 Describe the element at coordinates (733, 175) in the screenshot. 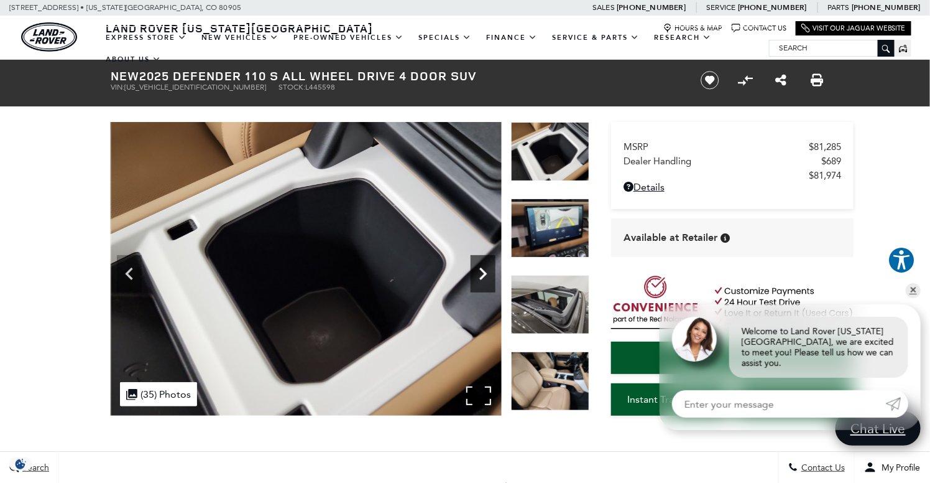

I see `a: $81,974` at that location.